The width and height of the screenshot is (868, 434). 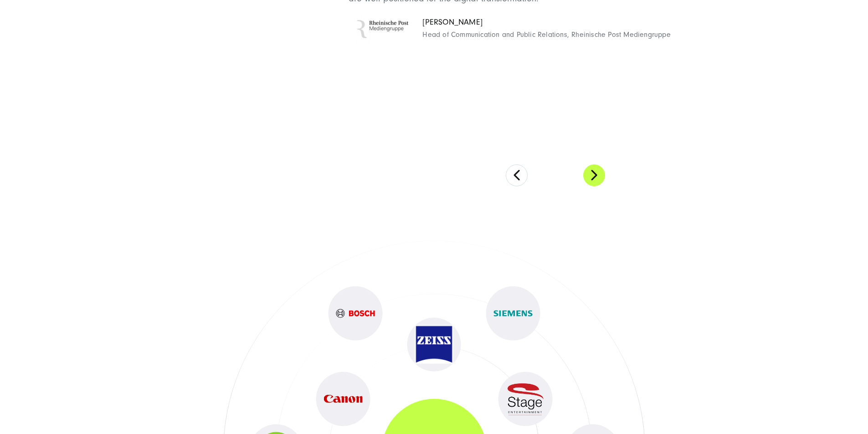 What do you see at coordinates (434, 344) in the screenshot?
I see `img: Customer logo Zeiss in blue and white Blau und Zeiss written in white - Full service Digital Agen...` at bounding box center [434, 344].